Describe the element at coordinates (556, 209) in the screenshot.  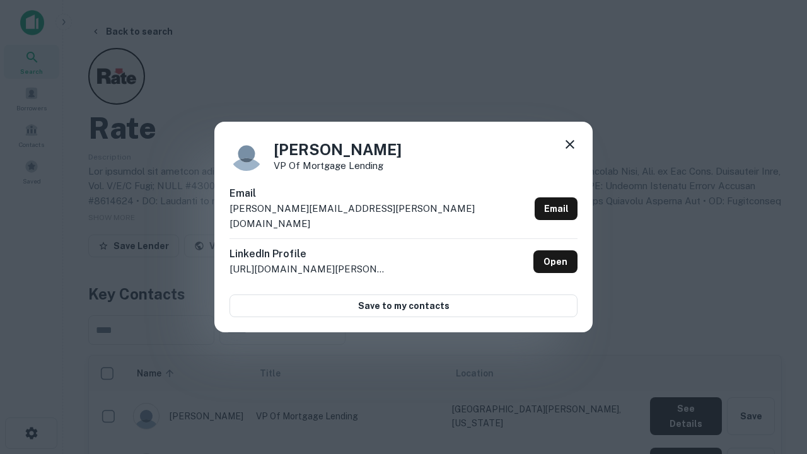
I see `a: Email` at that location.